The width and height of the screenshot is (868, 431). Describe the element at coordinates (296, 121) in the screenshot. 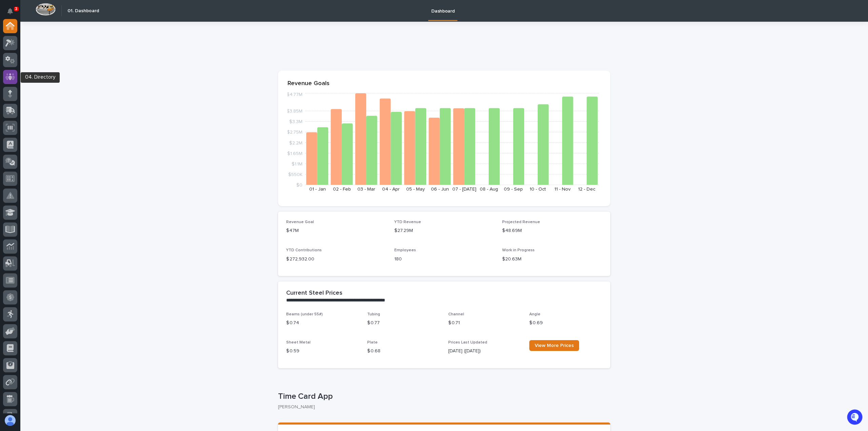

I see `tspan: $3.3M` at that location.